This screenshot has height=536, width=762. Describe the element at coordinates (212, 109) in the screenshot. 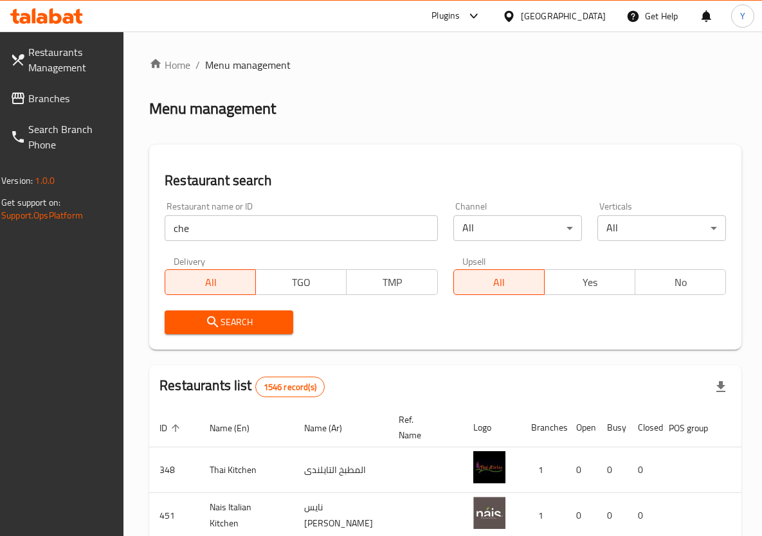

I see `h2: Menu management` at that location.